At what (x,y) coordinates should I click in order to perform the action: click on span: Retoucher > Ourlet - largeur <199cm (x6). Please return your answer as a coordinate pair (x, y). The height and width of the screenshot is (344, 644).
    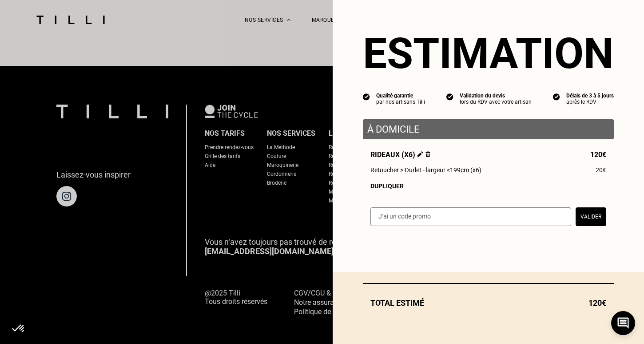
    Looking at the image, I should click on (426, 170).